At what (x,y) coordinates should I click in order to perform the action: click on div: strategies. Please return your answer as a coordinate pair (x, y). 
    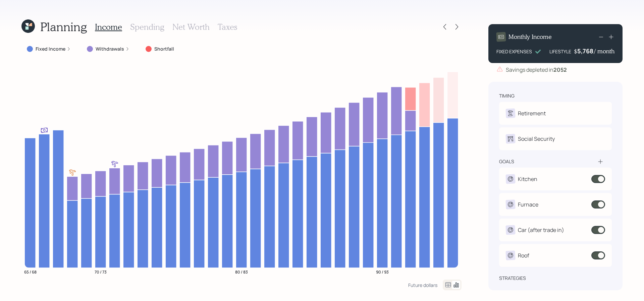
    Looking at the image, I should click on (512, 279).